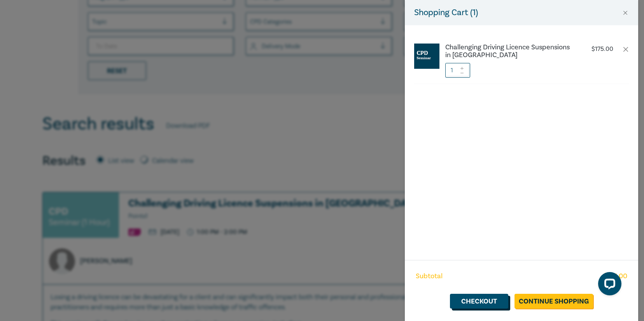 The height and width of the screenshot is (321, 644). What do you see at coordinates (457, 70) in the screenshot?
I see `input: 1` at bounding box center [457, 70].